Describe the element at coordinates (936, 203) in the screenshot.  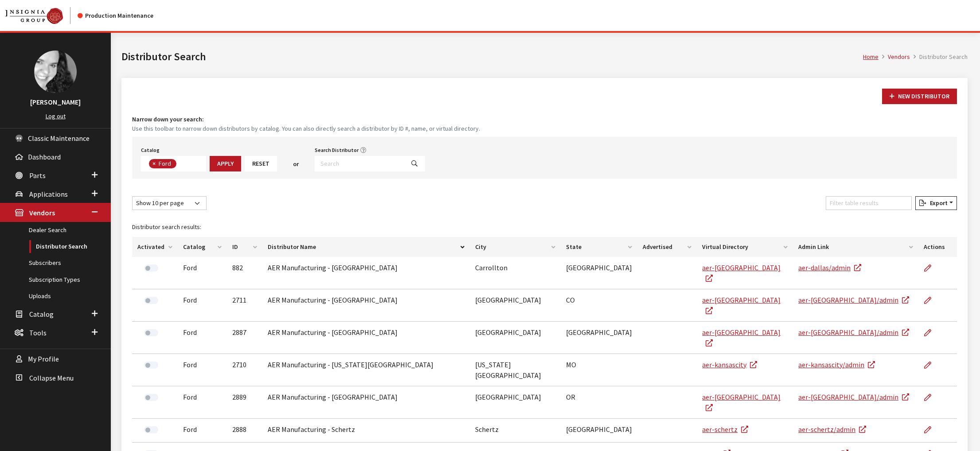
I see `button: Export` at that location.